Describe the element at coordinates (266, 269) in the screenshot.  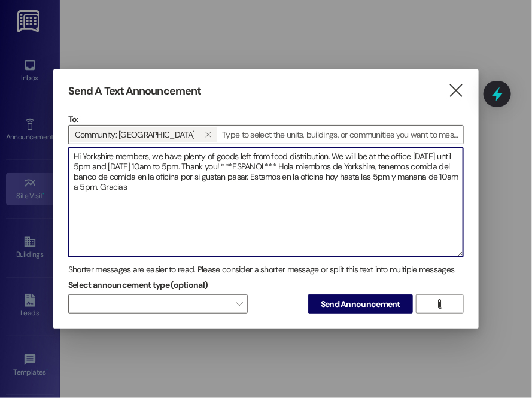
I see `div: Shorter messages are easier to read. Please consider a shorter message or split this text into mu...` at that location.